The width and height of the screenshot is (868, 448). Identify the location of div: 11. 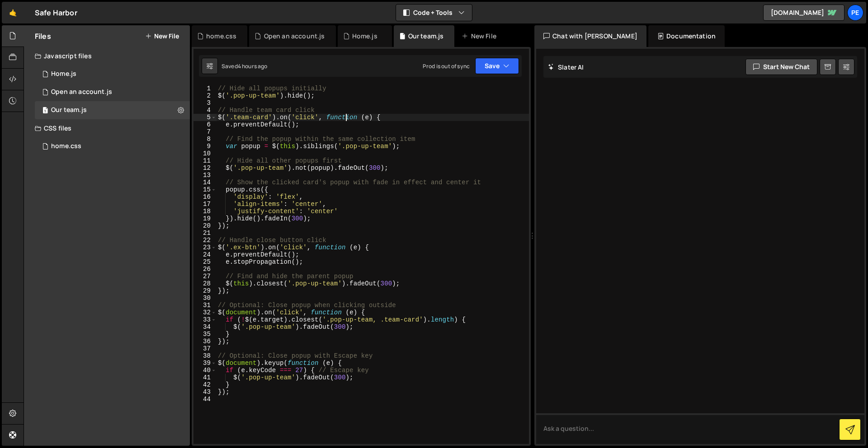
(205, 161).